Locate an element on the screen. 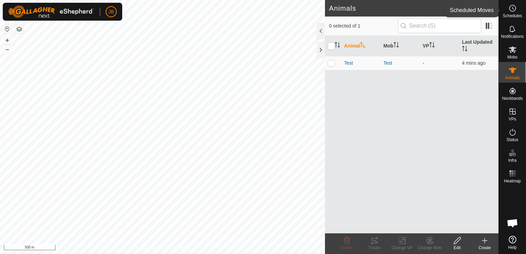  input: Search (S) is located at coordinates (439, 26).